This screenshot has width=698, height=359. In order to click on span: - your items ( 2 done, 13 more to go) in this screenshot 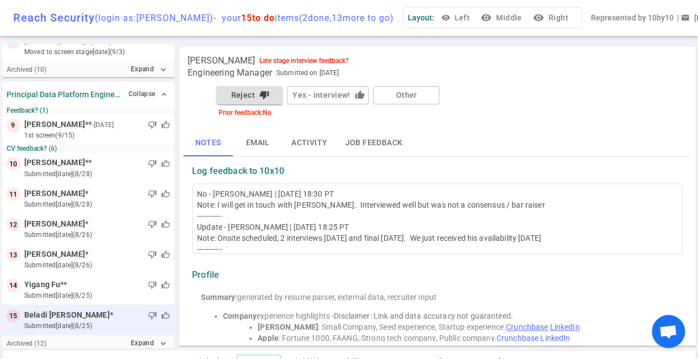, I will do `click(303, 18)`.